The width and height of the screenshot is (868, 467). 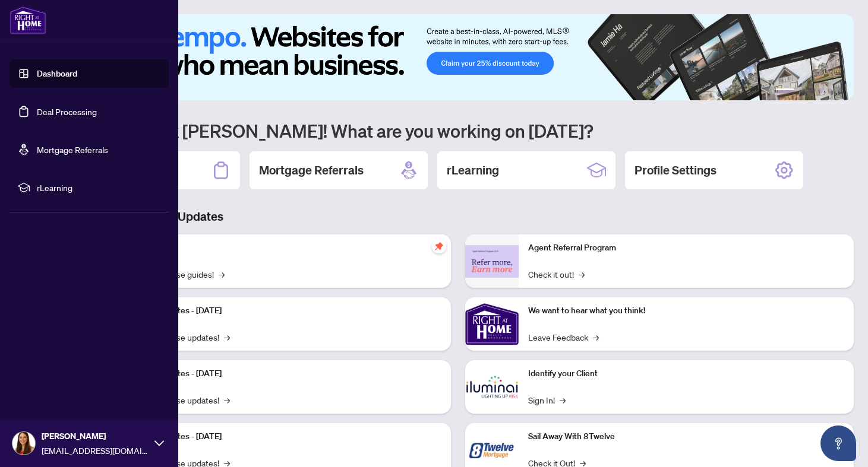 What do you see at coordinates (830, 91) in the screenshot?
I see `button: 5` at bounding box center [830, 91].